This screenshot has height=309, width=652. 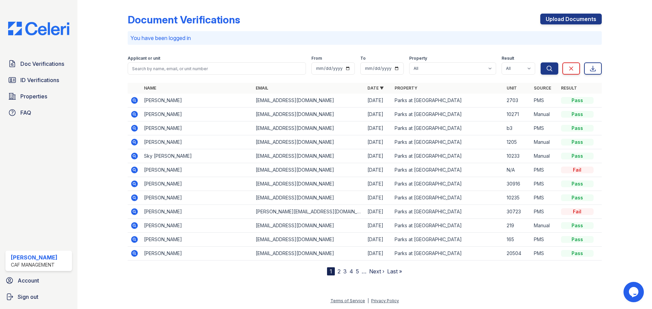 I want to click on a: Email, so click(x=262, y=88).